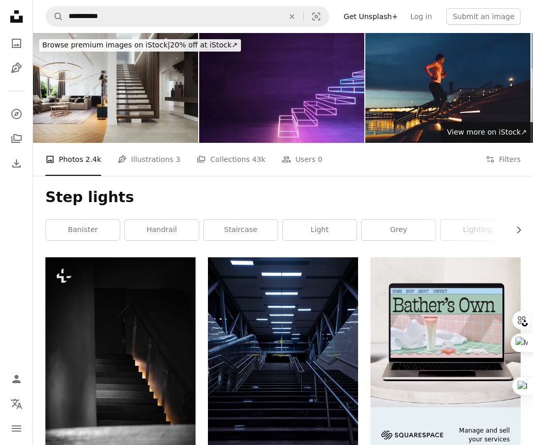  I want to click on a: Illustrations, so click(17, 68).